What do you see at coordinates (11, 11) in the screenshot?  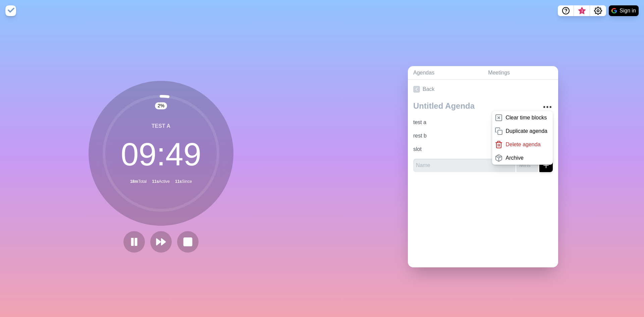 I see `img: timeblocks logo` at bounding box center [11, 11].